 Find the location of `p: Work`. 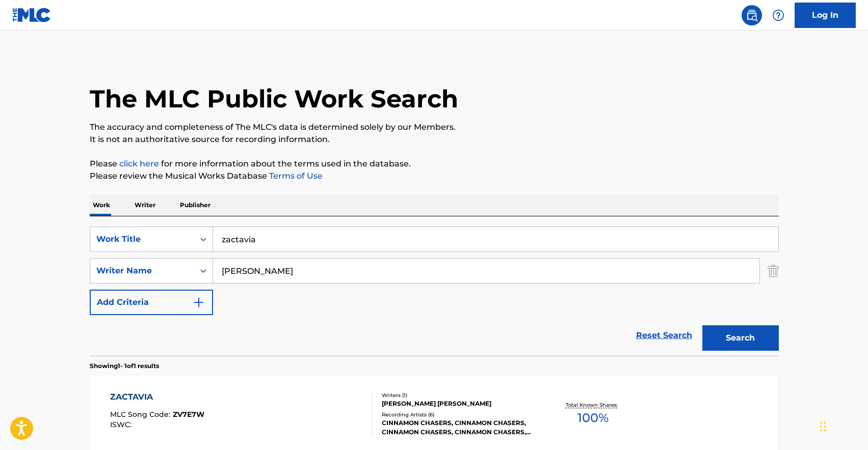

p: Work is located at coordinates (102, 205).